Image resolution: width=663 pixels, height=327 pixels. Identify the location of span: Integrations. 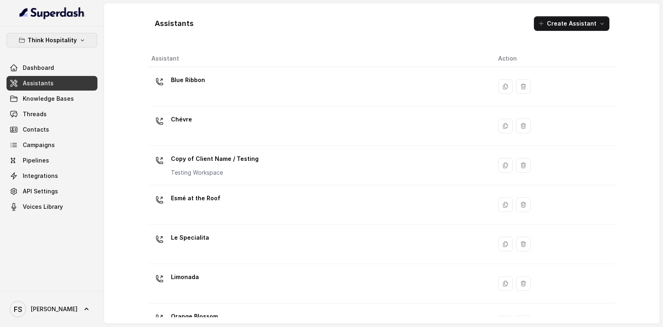
(40, 176).